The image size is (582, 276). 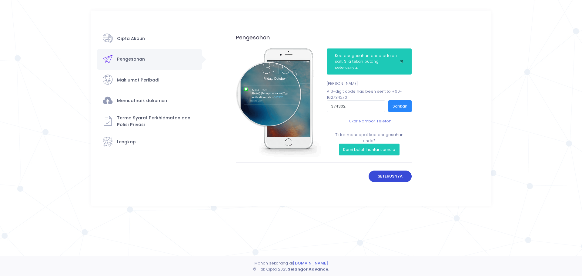 What do you see at coordinates (356, 106) in the screenshot?
I see `input: Sila masukkan kod 6 digit daripada sms anda` at bounding box center [356, 106].